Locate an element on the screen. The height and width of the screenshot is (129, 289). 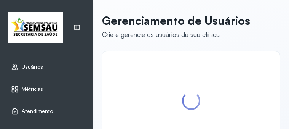
a: Usuários is located at coordinates (47, 67).